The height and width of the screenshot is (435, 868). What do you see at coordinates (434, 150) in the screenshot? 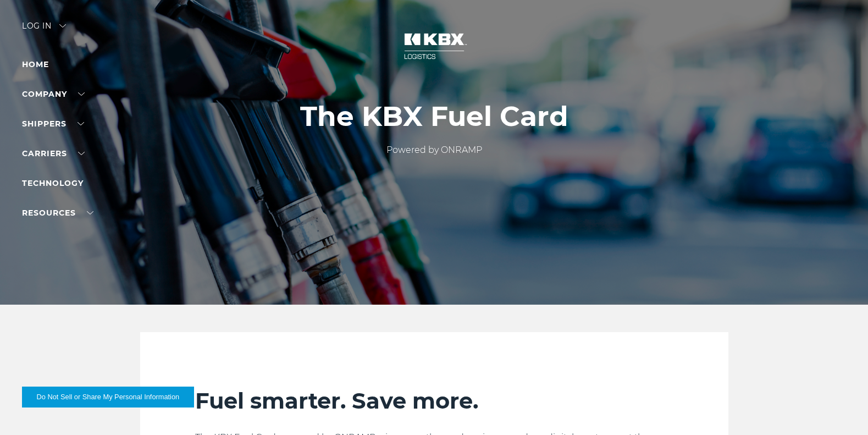
I see `p: Powered by ONRAMP` at bounding box center [434, 150].